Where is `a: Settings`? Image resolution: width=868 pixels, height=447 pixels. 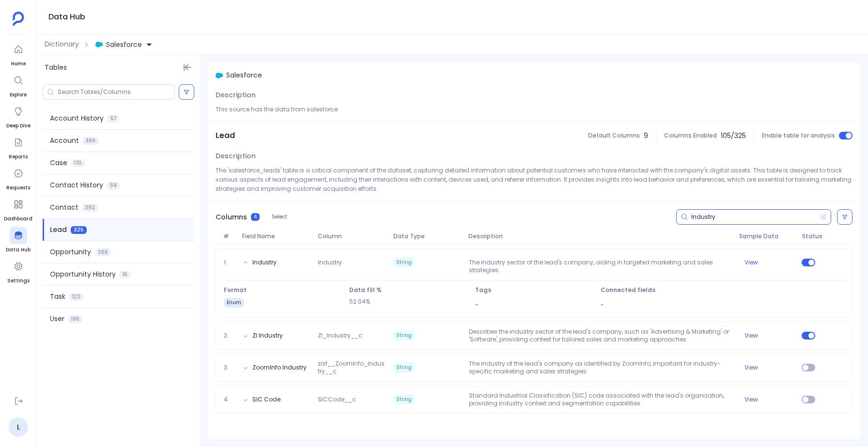
a: Settings is located at coordinates (19, 271).